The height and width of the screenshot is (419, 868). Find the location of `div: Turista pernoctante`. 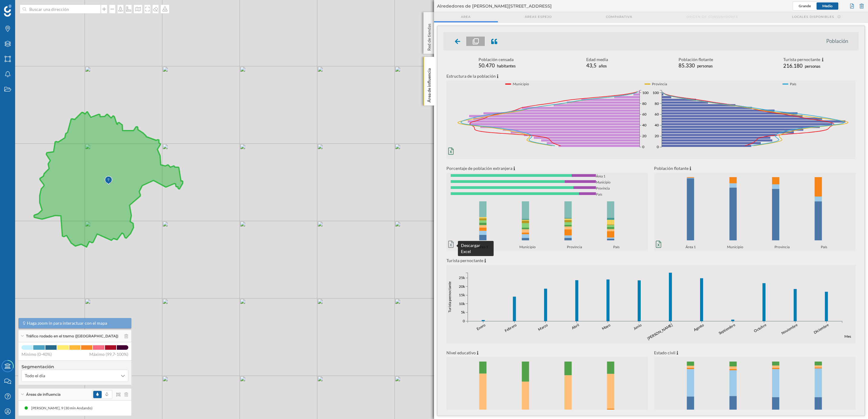

div: Turista pernoctante is located at coordinates (803, 59).